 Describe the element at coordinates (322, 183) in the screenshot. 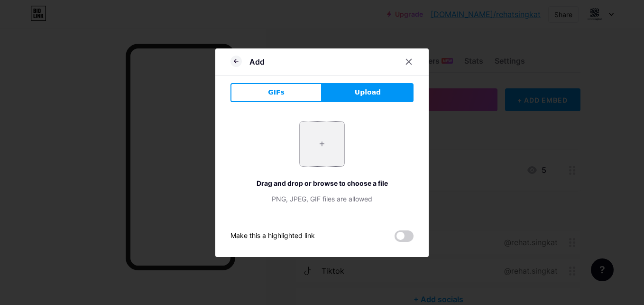

I see `div: Drag and drop or browse to choose a file` at that location.